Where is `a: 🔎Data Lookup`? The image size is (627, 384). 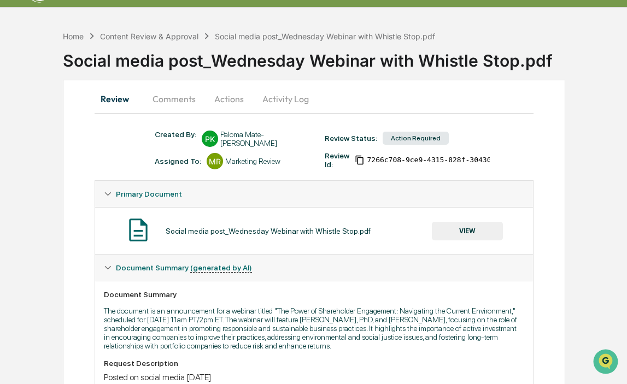
a: 🔎Data Lookup is located at coordinates (40, 164).